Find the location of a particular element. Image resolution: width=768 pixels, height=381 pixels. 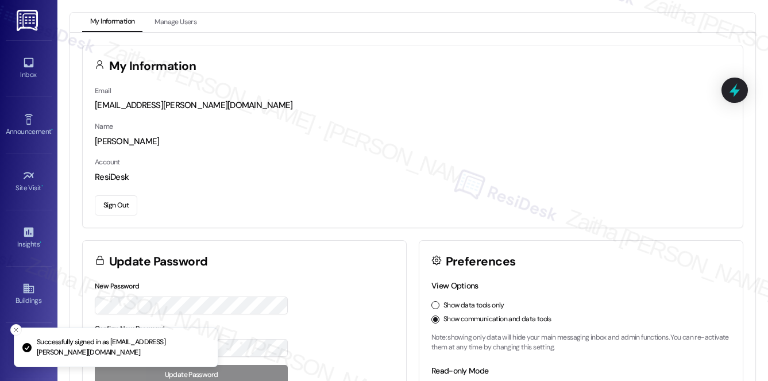

h3: Preferences is located at coordinates (481, 261).